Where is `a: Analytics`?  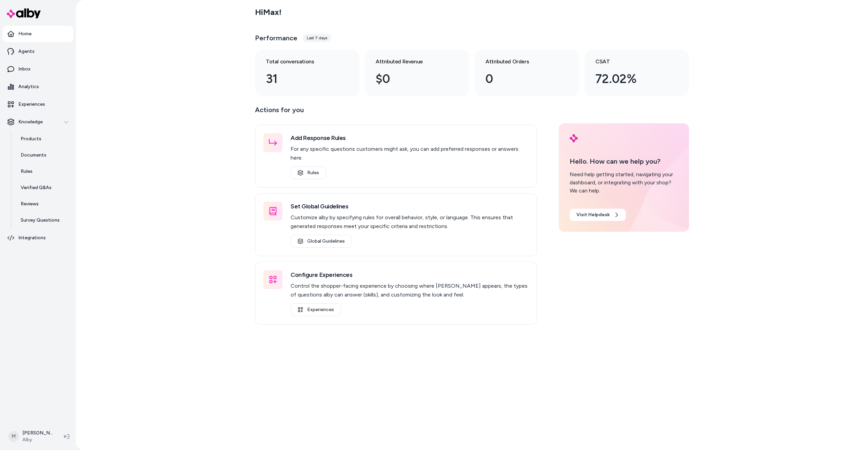
a: Analytics is located at coordinates (38, 87).